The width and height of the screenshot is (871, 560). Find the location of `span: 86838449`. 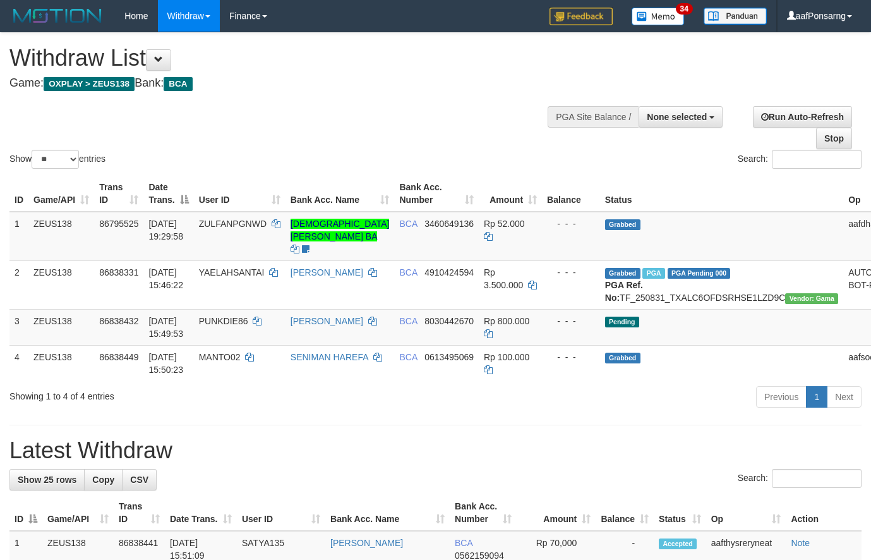

span: 86838449 is located at coordinates (119, 357).